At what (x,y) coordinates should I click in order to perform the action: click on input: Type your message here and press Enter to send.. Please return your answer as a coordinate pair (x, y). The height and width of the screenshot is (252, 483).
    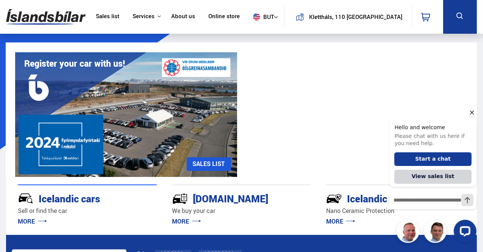
    Looking at the image, I should click on (50, 95).